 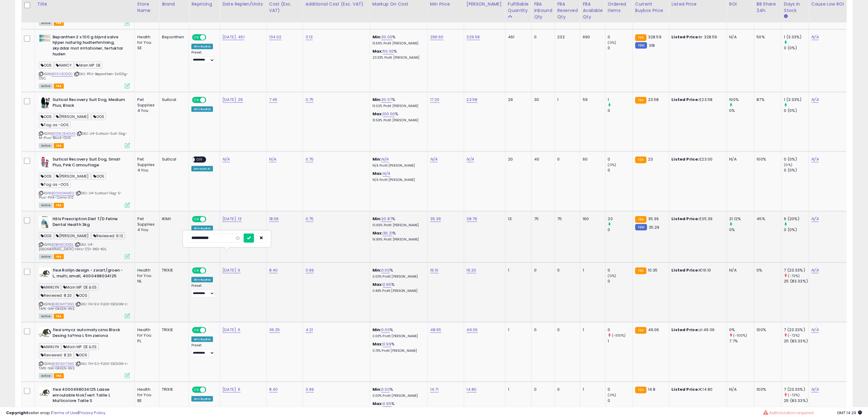 What do you see at coordinates (472, 271) in the screenshot?
I see `a: 16.20` at bounding box center [472, 271].